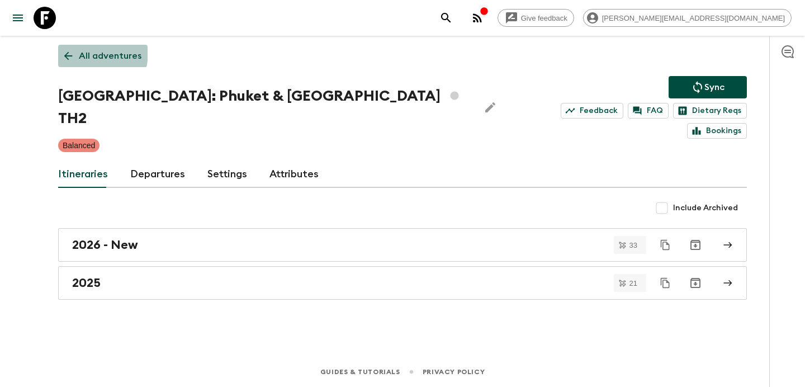 This screenshot has height=387, width=805. What do you see at coordinates (708, 87) in the screenshot?
I see `button: Sync adventure departures to the booking engine` at bounding box center [708, 87].